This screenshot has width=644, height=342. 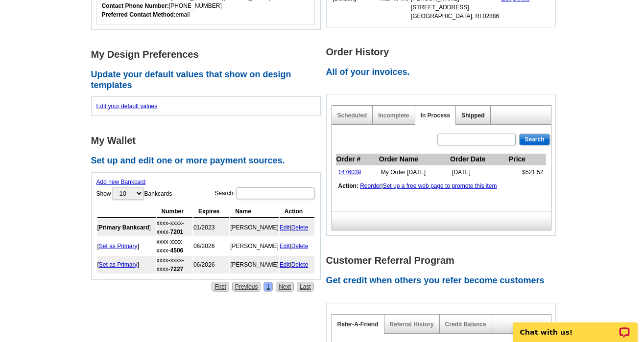 I want to click on input: Search, so click(x=534, y=139).